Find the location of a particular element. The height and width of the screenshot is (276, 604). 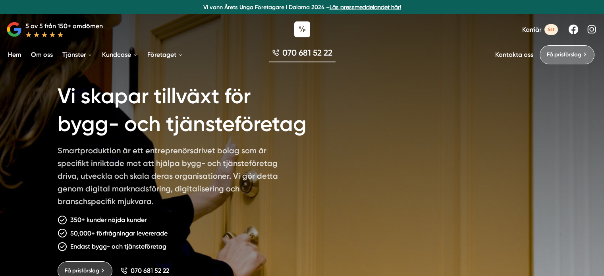

p: 50,000+ förfrågningar levererade is located at coordinates (119, 233).